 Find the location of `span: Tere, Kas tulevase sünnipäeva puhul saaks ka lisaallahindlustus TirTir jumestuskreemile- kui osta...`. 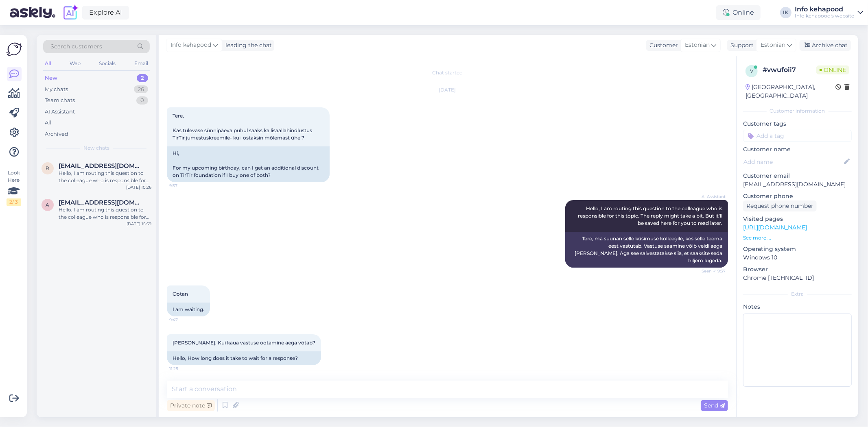

span: Tere, Kas tulevase sünnipäeva puhul saaks ka lisaallahindlustus TirTir jumestuskreemile- kui osta... is located at coordinates (243, 126).